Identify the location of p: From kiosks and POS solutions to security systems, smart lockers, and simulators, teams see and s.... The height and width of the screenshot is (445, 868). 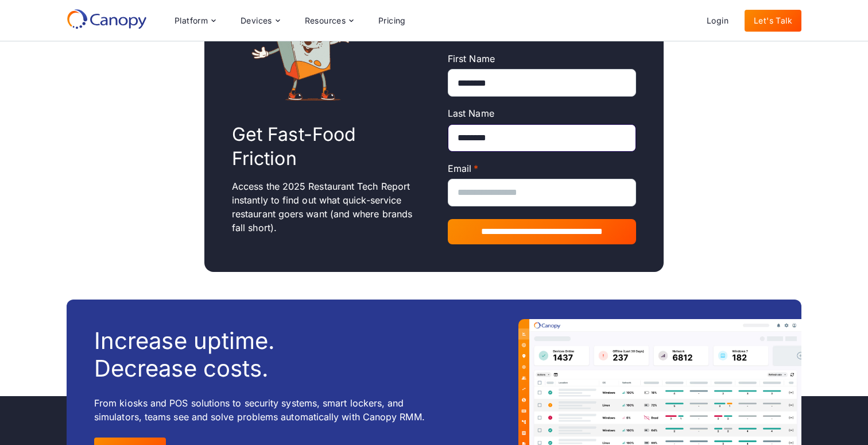
(270, 409).